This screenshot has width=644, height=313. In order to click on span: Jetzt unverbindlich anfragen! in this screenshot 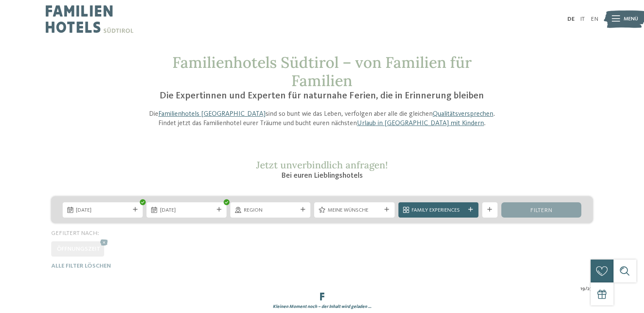, I will do `click(322, 165)`.